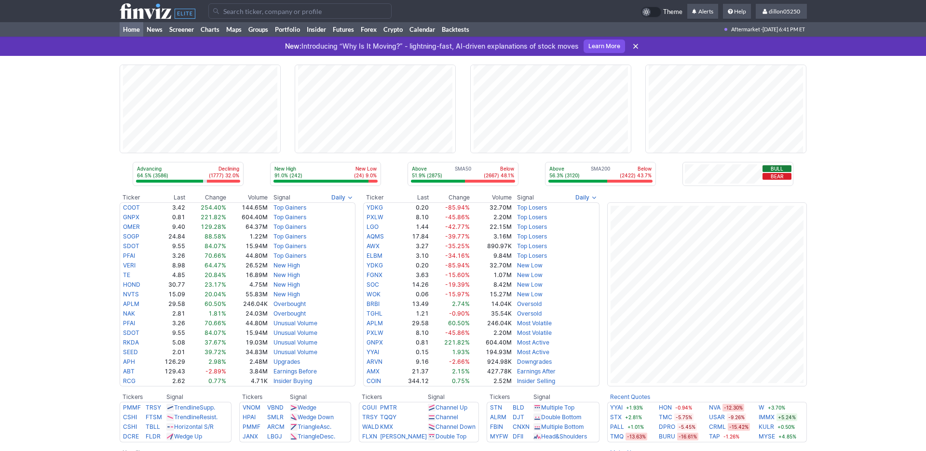  I want to click on p: 51.9% (2875), so click(427, 176).